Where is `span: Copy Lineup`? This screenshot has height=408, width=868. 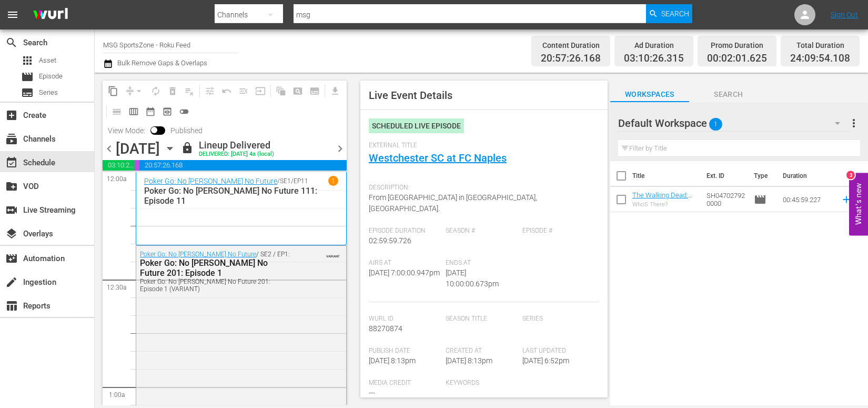
span: Copy Lineup is located at coordinates (113, 91).